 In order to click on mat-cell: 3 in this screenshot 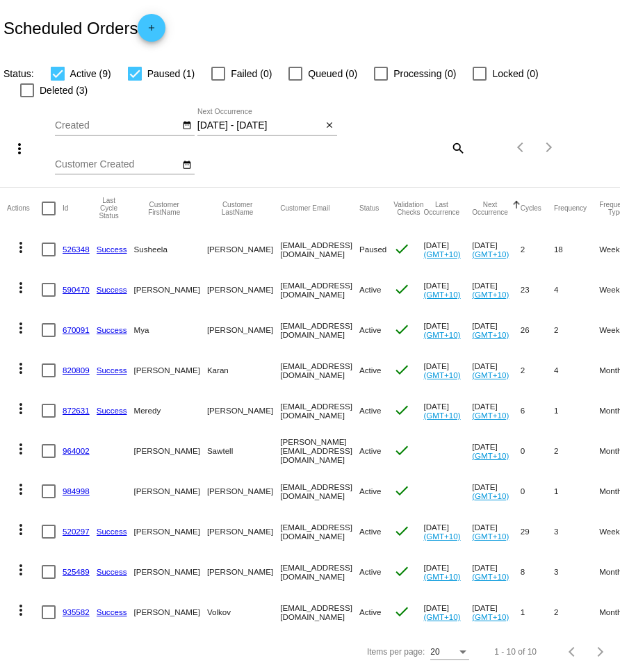, I will do `click(576, 531)`.